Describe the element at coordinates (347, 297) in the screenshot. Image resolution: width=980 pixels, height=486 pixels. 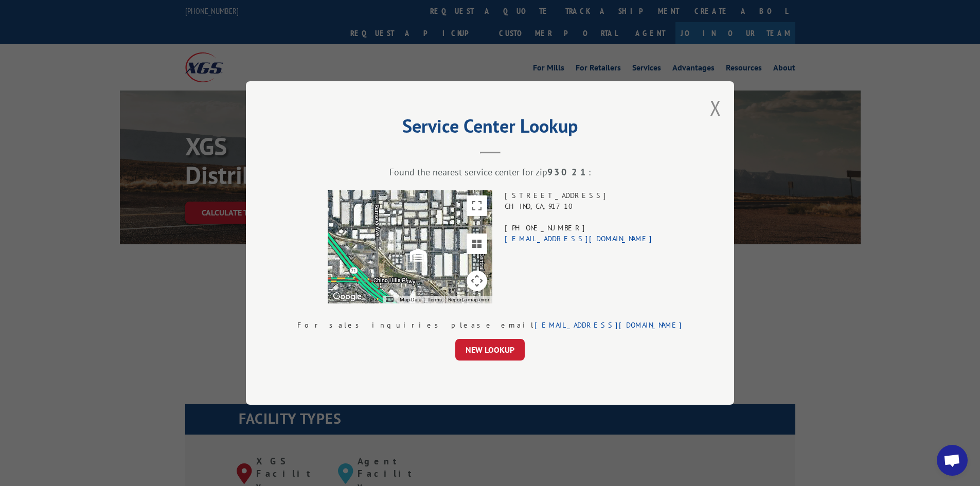
I see `a: Open this area in Google Maps (opens a new window)` at that location.